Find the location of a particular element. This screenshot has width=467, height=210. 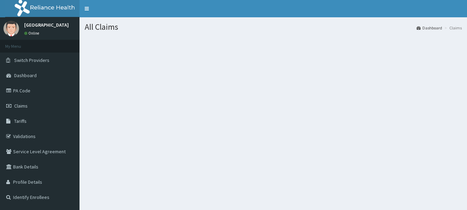

li: Claims is located at coordinates (452, 28).